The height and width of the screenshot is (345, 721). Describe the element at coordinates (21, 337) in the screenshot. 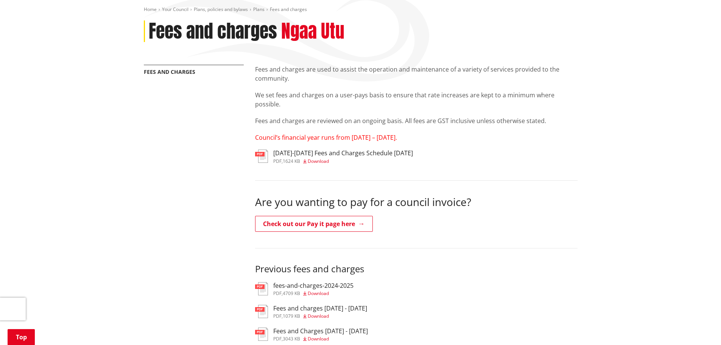

I see `a: Top` at that location.